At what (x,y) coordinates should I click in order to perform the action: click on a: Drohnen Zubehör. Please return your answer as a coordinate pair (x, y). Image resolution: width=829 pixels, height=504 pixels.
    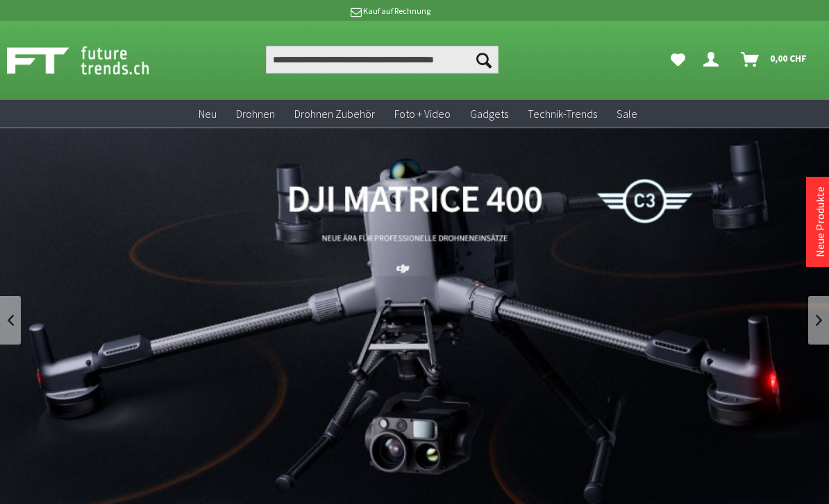
    Looking at the image, I should click on (335, 114).